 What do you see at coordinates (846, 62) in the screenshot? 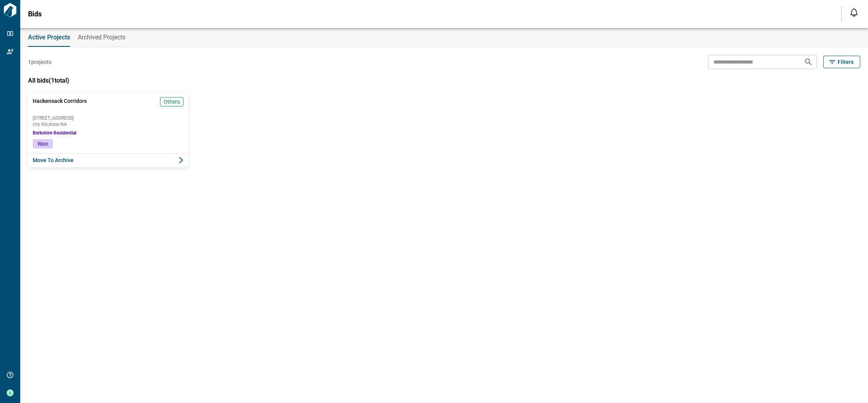
I see `span: Filters` at bounding box center [846, 62].